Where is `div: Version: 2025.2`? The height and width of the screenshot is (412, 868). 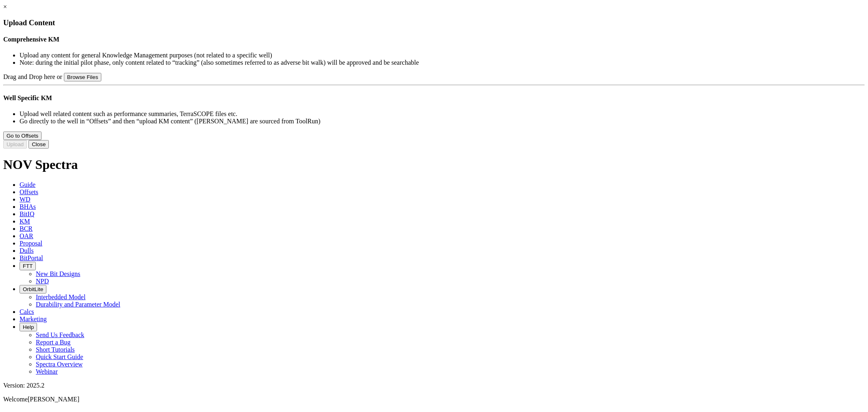
div: Version: 2025.2 is located at coordinates (434, 386).